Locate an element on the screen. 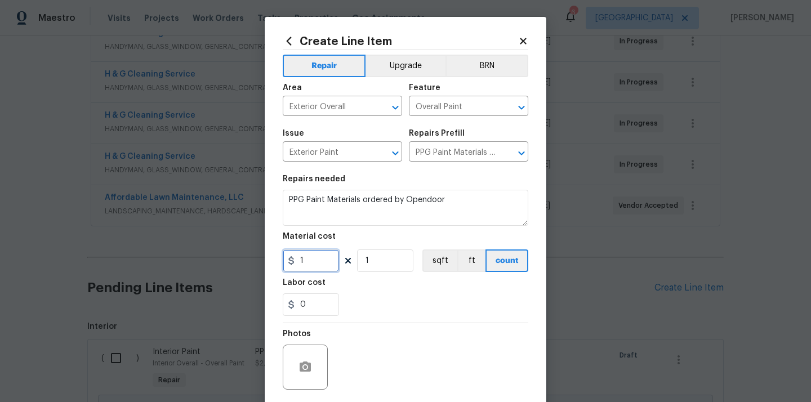  button: count is located at coordinates (507, 261).